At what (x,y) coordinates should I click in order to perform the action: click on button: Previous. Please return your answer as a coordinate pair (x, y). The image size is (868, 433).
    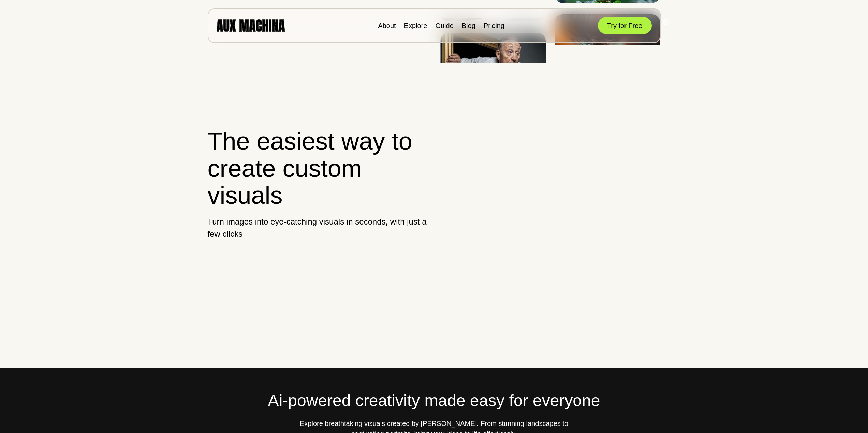
    Looking at the image, I should click on (435, 41).